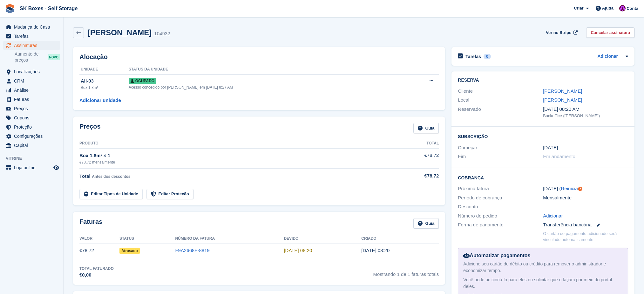 Image resolution: width=644 pixels, height=294 pixels. What do you see at coordinates (31, 57) in the screenshot?
I see `span: Aumento de preços` at bounding box center [31, 57].